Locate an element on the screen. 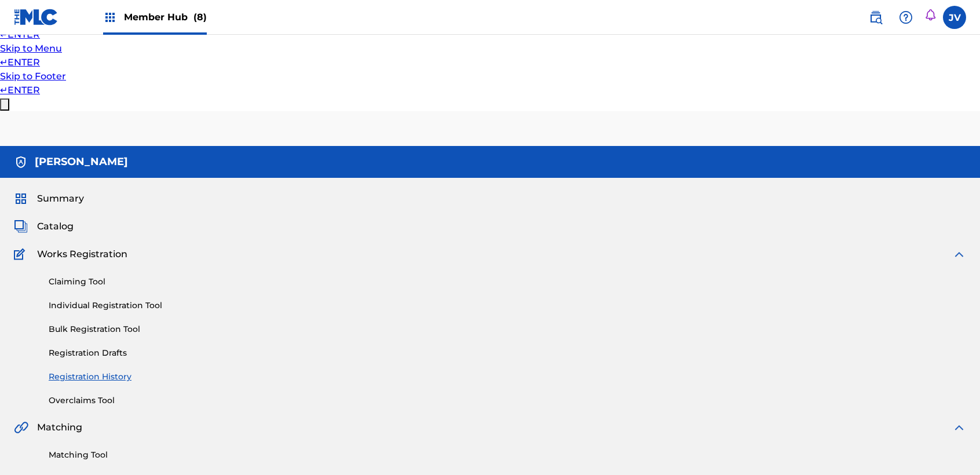 This screenshot has width=980, height=475. span: Works Registration is located at coordinates (82, 254).